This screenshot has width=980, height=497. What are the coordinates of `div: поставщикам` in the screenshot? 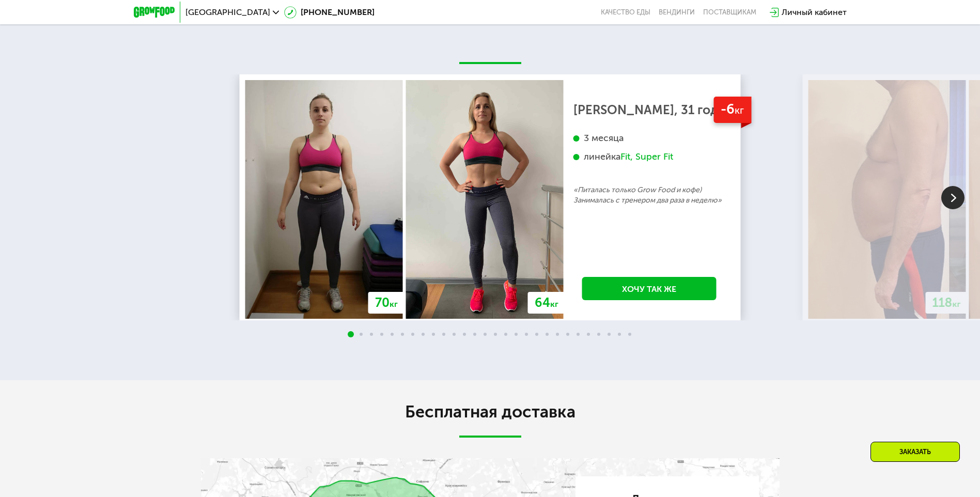 It's located at (729, 13).